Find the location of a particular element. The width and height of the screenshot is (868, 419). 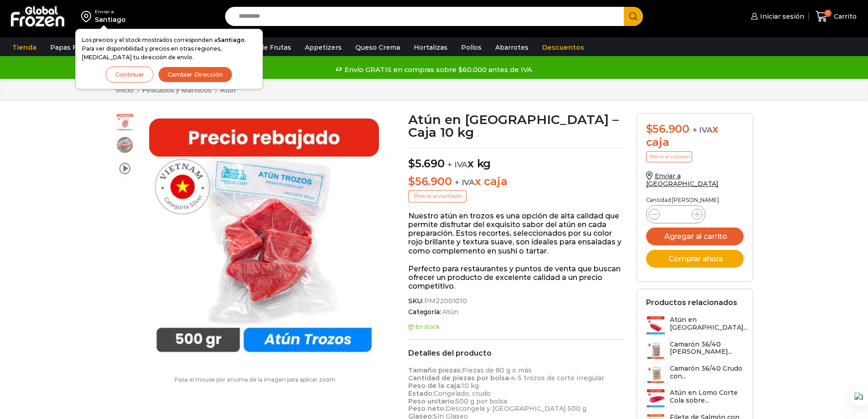

p: Perfecto para restaurantes y puntos de venta que buscan ofrecer un producto de excelente calidad ... is located at coordinates (515, 277).